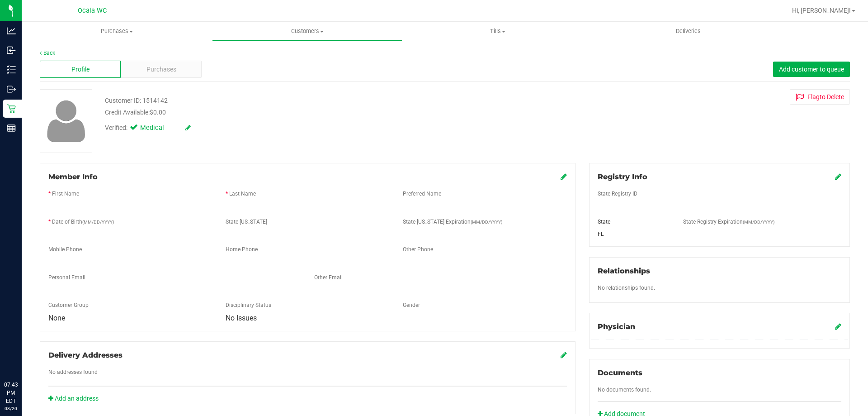  What do you see at coordinates (422, 194) in the screenshot?
I see `label: Preferred Name` at bounding box center [422, 194].